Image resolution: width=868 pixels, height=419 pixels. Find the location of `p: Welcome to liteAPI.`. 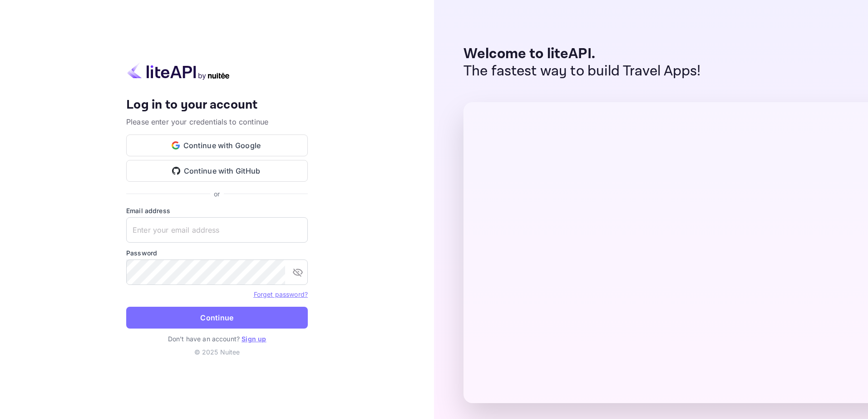

p: Welcome to liteAPI. is located at coordinates (582, 54).